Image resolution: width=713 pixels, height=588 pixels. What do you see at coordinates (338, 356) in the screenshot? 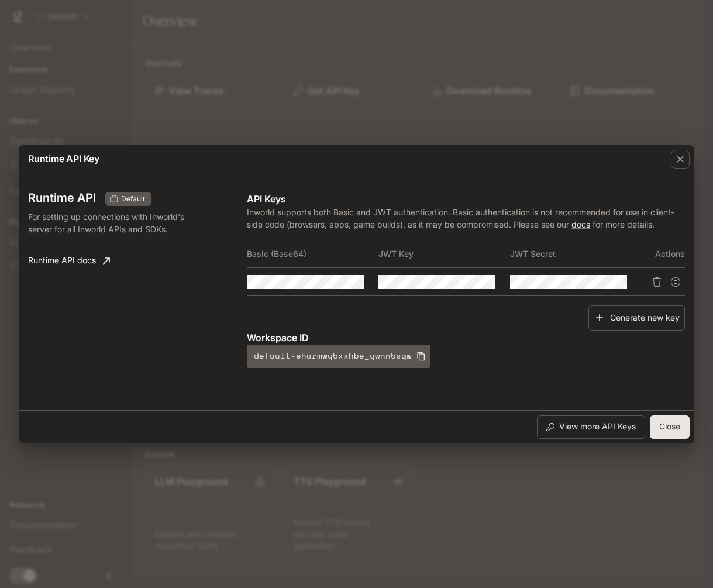
I see `button: default-eharmwy5xxhbe_ywnn5sgw` at bounding box center [338, 356].